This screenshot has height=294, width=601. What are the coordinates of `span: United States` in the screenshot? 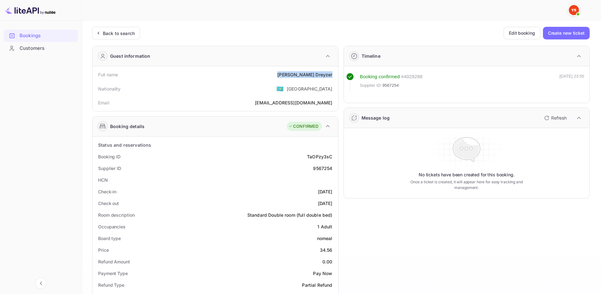 It's located at (280, 89).